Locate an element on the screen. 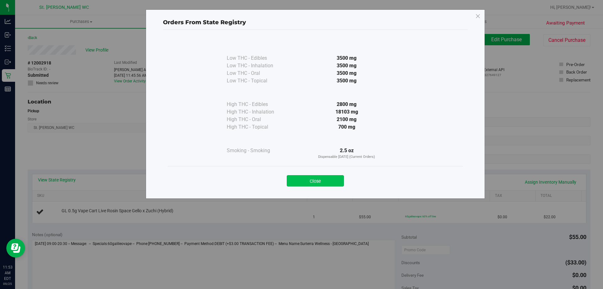 The width and height of the screenshot is (603, 289). div: Low THC - Topical is located at coordinates (258, 81).